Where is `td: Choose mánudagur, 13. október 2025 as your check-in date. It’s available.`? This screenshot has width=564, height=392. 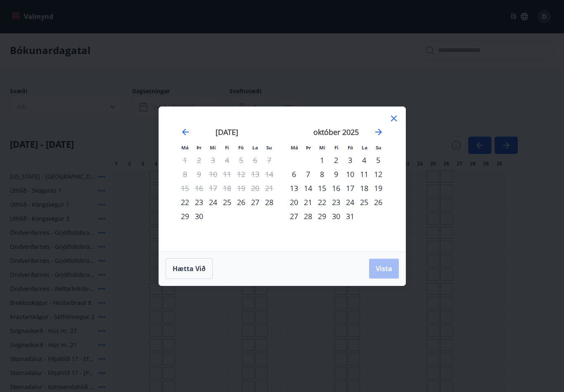
td: Choose mánudagur, 13. október 2025 as your check-in date. It’s available. is located at coordinates (294, 188).